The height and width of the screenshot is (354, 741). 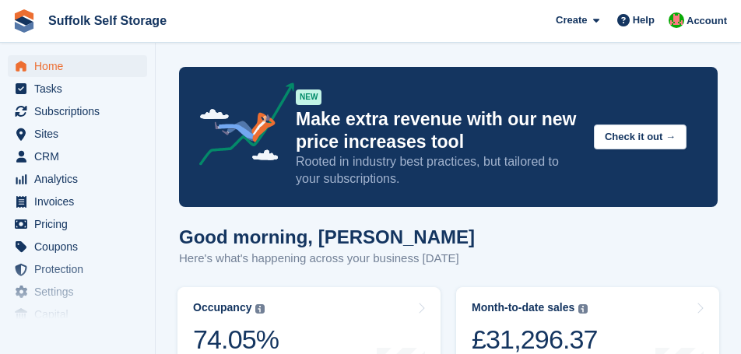 I want to click on span: Tasks, so click(x=81, y=89).